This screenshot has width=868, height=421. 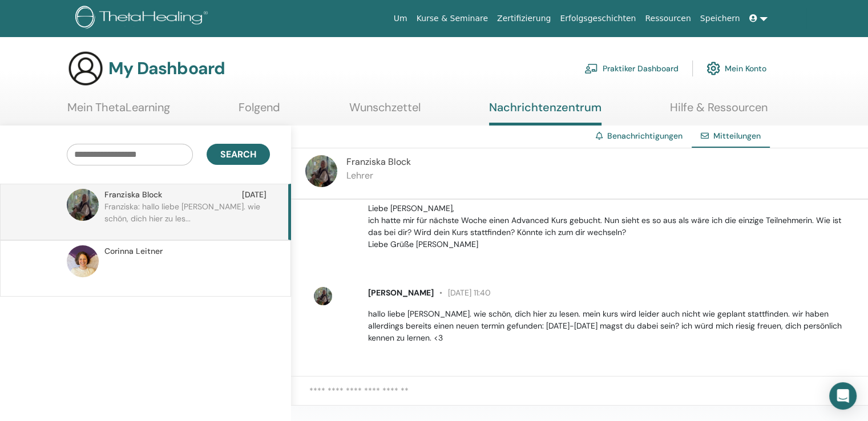 I want to click on a: Mein Konto, so click(x=736, y=69).